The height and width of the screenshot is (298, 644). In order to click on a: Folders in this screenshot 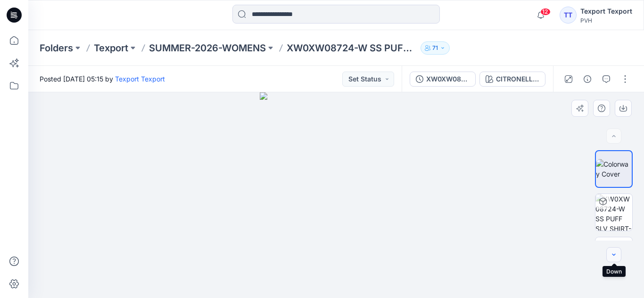, I will do `click(56, 48)`.